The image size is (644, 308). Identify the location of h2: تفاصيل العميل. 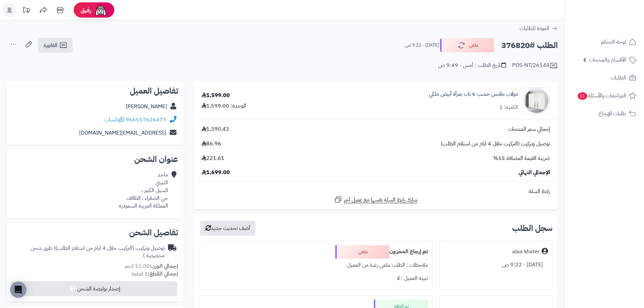
(95, 91).